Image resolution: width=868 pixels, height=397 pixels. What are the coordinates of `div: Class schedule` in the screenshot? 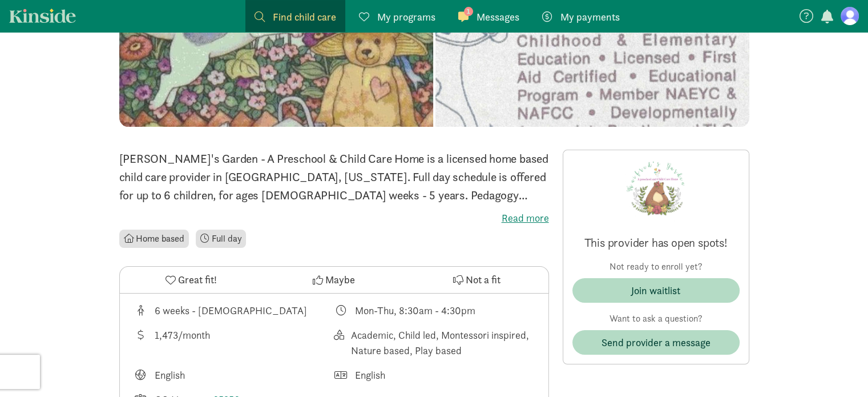 It's located at (434, 310).